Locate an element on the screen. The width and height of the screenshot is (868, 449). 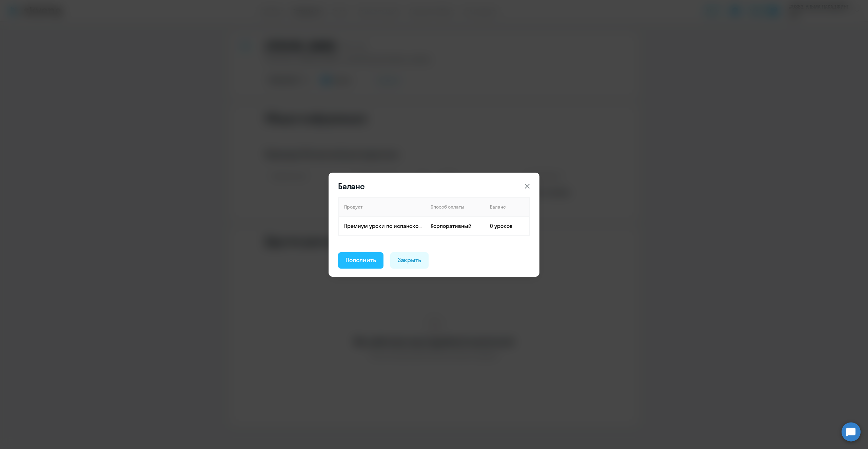
td: 0 уроков is located at coordinates (507, 226).